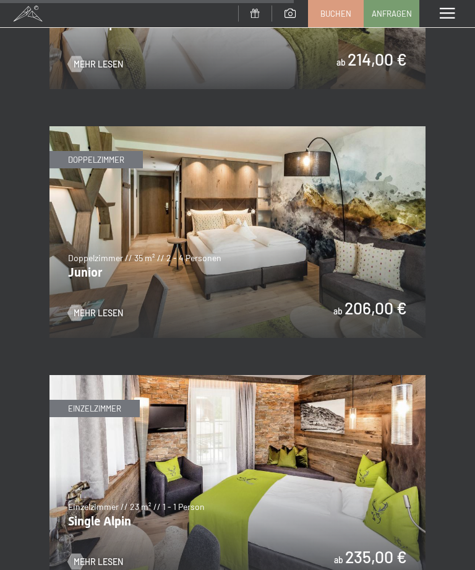 The width and height of the screenshot is (475, 570). What do you see at coordinates (336, 14) in the screenshot?
I see `span: Buchen` at bounding box center [336, 14].